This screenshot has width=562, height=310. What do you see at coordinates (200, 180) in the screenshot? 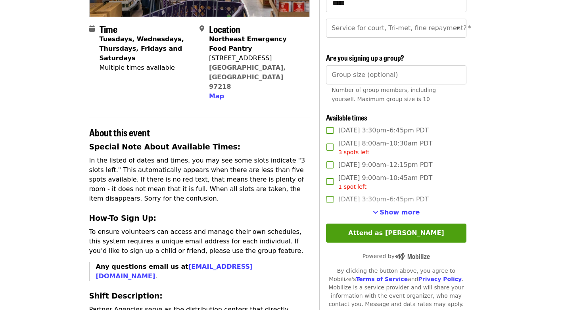
I see `p: In the listed of dates and times, you may see some slots indicate "3 slots left." This automatica...` at bounding box center [200, 180].